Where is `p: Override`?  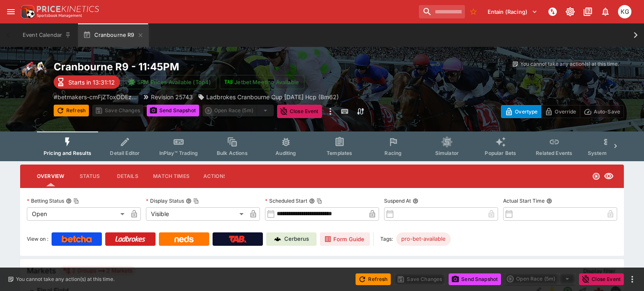
p: Override is located at coordinates (565, 111).